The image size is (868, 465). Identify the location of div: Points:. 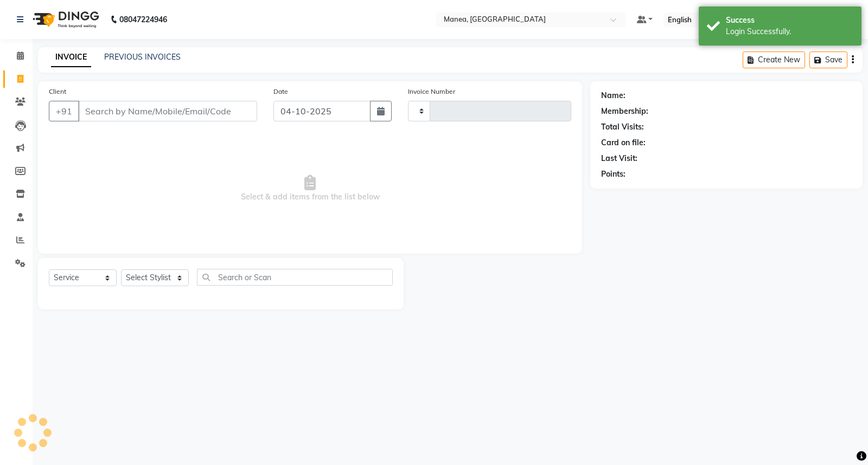
(613, 174).